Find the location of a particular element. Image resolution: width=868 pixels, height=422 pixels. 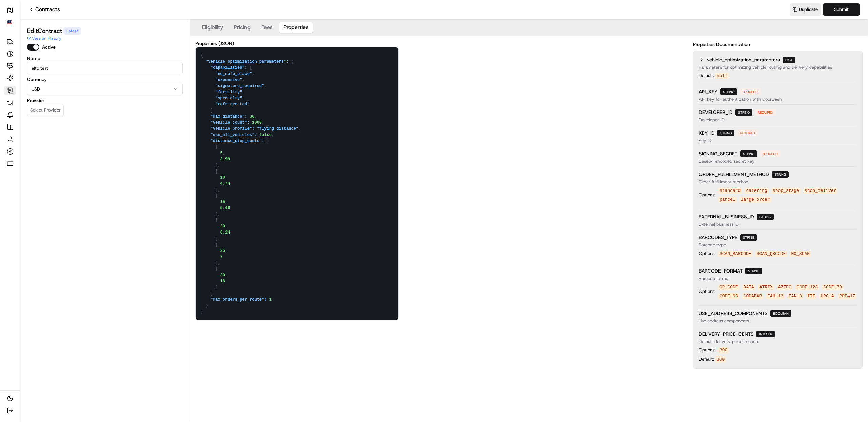

code: CODE_93 is located at coordinates (729, 296).